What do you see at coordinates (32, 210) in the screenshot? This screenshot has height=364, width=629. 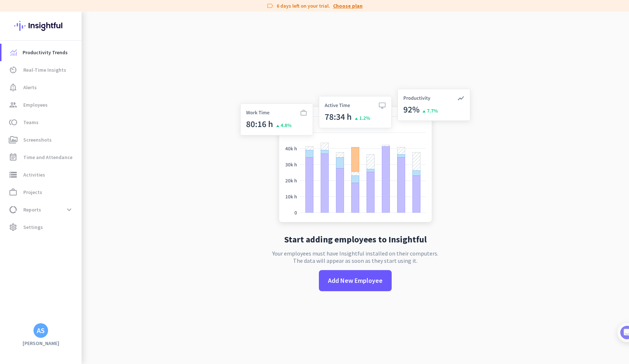 I see `span: Reports` at bounding box center [32, 210].